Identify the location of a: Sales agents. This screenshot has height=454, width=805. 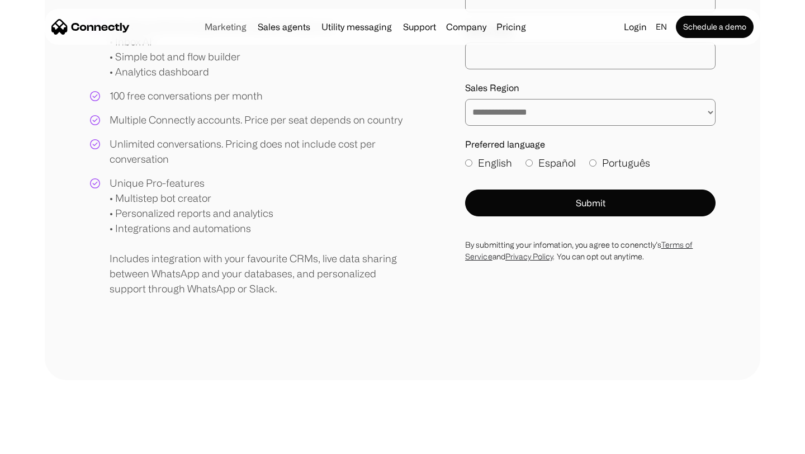
(284, 27).